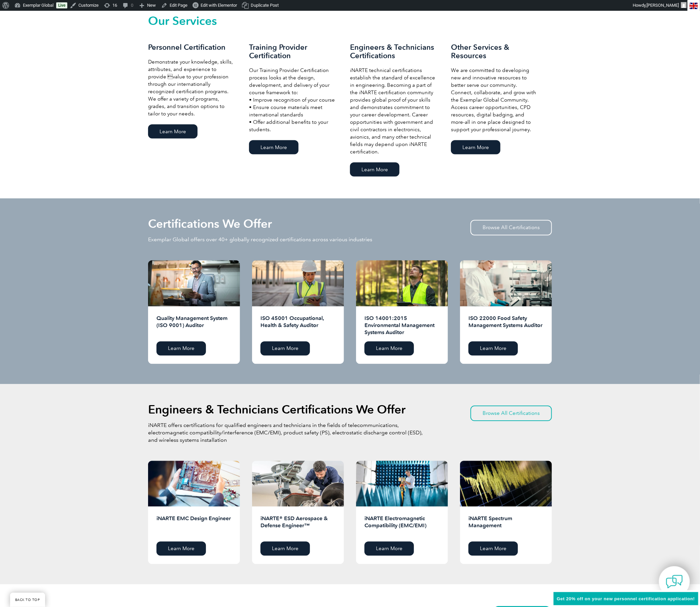  What do you see at coordinates (298, 526) in the screenshot?
I see `h2: iNARTE® ESD Aerospace & Defense Engineer™` at bounding box center [298, 526].